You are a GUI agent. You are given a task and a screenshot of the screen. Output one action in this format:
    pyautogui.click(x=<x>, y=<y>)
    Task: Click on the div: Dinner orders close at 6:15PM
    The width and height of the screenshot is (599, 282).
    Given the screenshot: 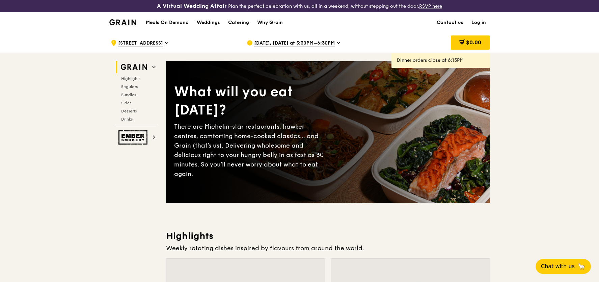 What is the action you would take?
    pyautogui.click(x=441, y=60)
    